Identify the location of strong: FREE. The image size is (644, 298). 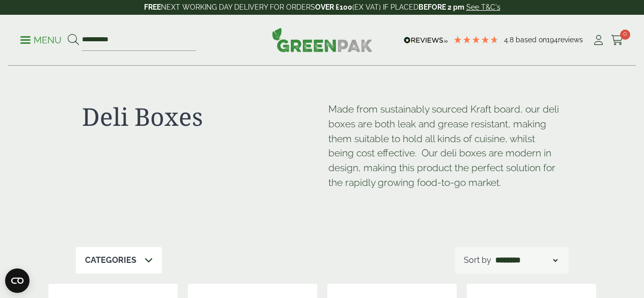
(152, 8).